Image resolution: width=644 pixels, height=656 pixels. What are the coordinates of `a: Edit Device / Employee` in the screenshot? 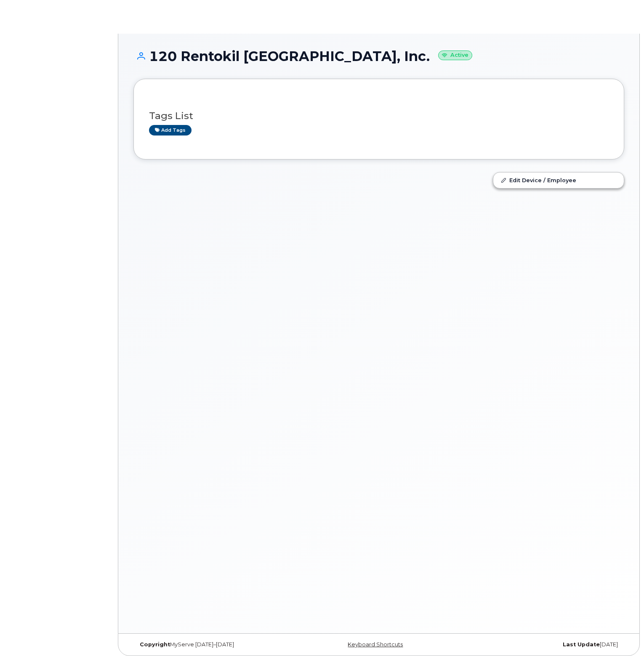 It's located at (559, 180).